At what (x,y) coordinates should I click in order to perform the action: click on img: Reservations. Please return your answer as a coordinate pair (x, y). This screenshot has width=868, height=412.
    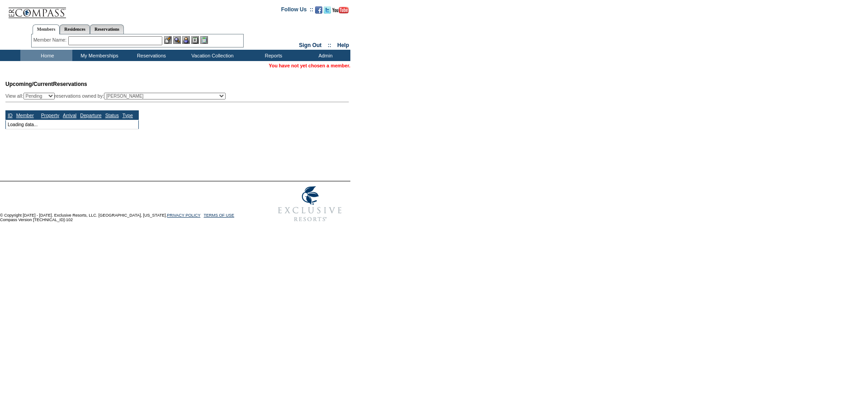
    Looking at the image, I should click on (195, 40).